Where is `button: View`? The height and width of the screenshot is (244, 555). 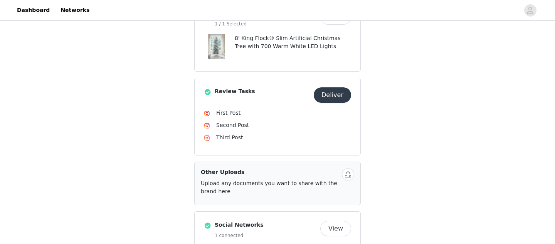 button: View is located at coordinates (336, 229).